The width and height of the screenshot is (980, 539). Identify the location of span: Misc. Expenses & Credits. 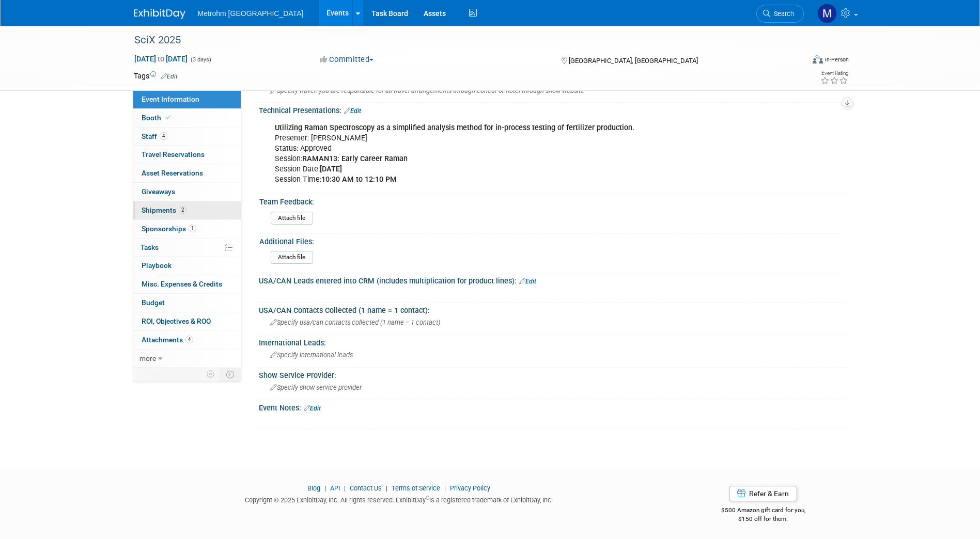
(182, 284).